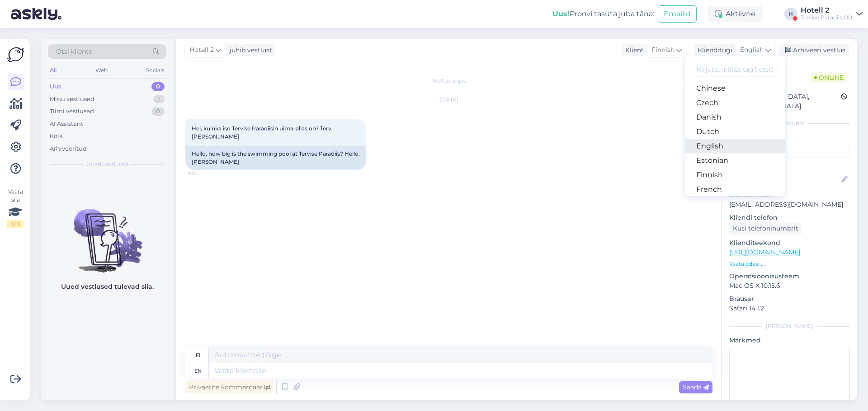 The image size is (868, 411). What do you see at coordinates (72, 99) in the screenshot?
I see `div: Minu vestlused` at bounding box center [72, 99].